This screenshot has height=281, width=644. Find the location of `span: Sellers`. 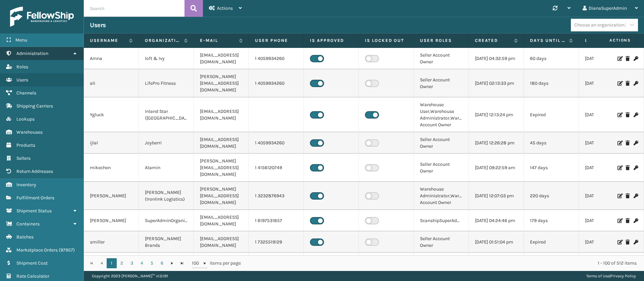

span: Sellers is located at coordinates (23, 158).